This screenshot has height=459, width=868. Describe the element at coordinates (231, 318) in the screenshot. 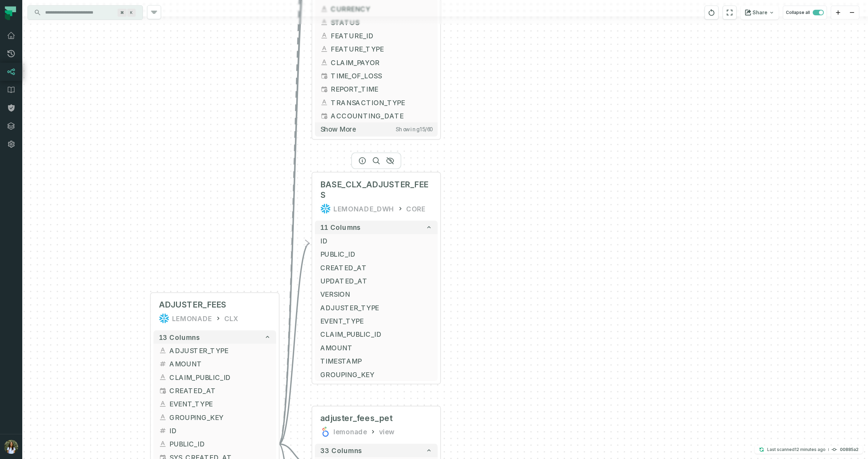

I see `div: CLX` at that location.